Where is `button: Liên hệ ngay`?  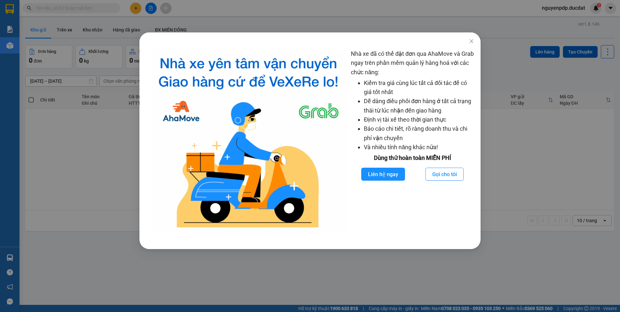
button: Liên hệ ngay is located at coordinates (383, 174).